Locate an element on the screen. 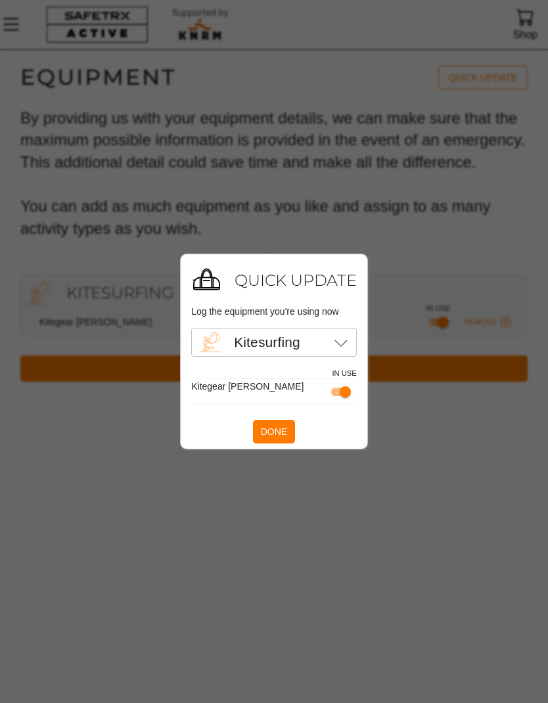 This screenshot has width=548, height=703. h2: Quick Update is located at coordinates (296, 280).